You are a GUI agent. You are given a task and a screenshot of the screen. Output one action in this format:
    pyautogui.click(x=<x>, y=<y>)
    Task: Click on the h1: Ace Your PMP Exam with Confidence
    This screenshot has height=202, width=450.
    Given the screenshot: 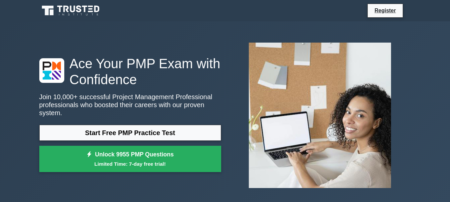 What is the action you would take?
    pyautogui.click(x=130, y=72)
    